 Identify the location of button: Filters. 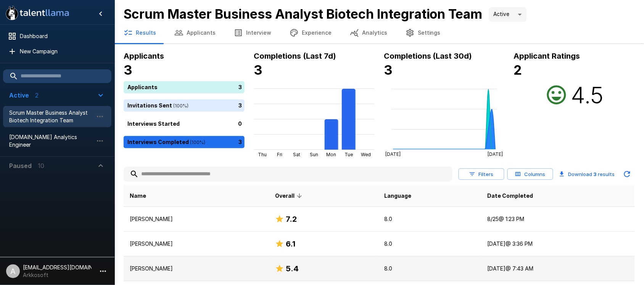
(481, 174).